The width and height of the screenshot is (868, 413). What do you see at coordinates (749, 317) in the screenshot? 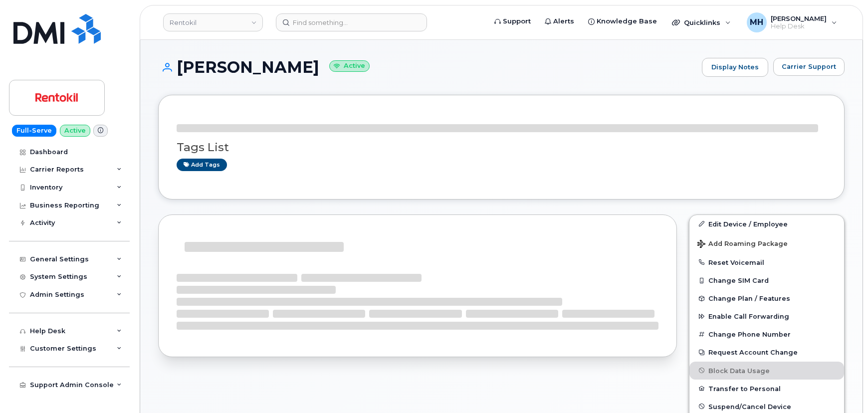
I see `span: Enable Call Forwarding` at bounding box center [749, 317].